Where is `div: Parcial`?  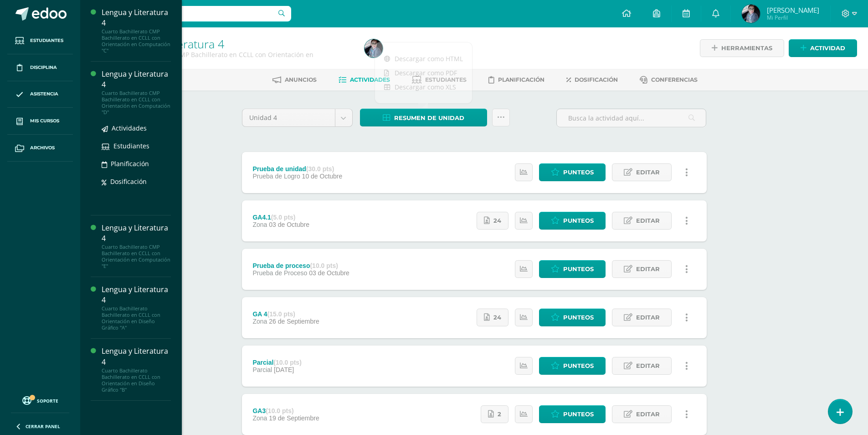 div: Parcial is located at coordinates (276, 362).